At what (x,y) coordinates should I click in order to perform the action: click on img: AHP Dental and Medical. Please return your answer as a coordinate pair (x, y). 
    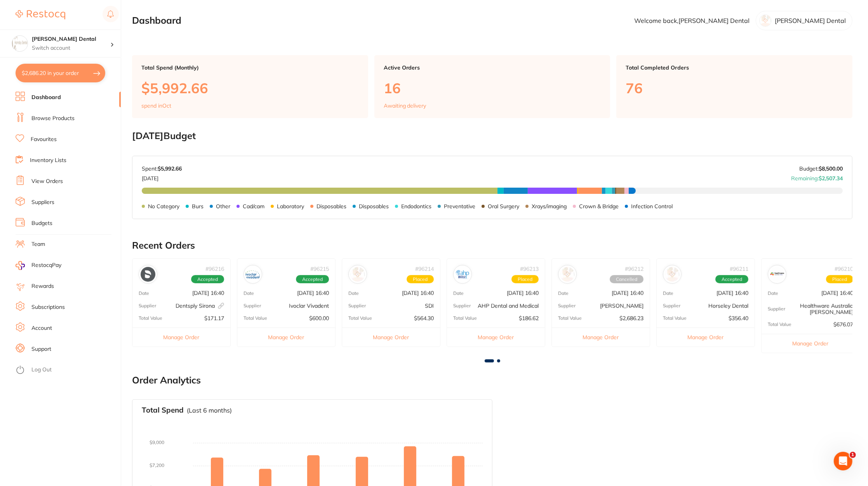
    Looking at the image, I should click on (463, 274).